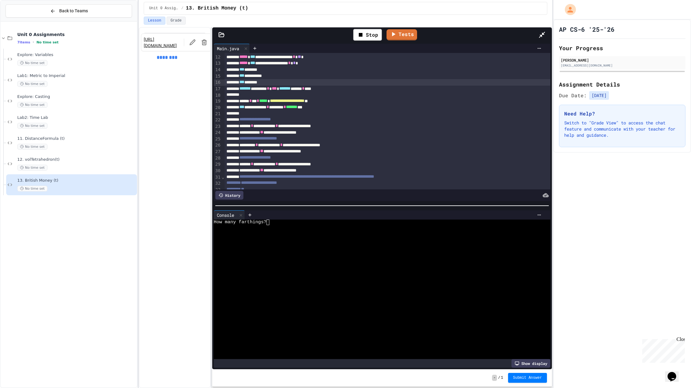 The width and height of the screenshot is (691, 388). I want to click on button: Lesson, so click(154, 21).